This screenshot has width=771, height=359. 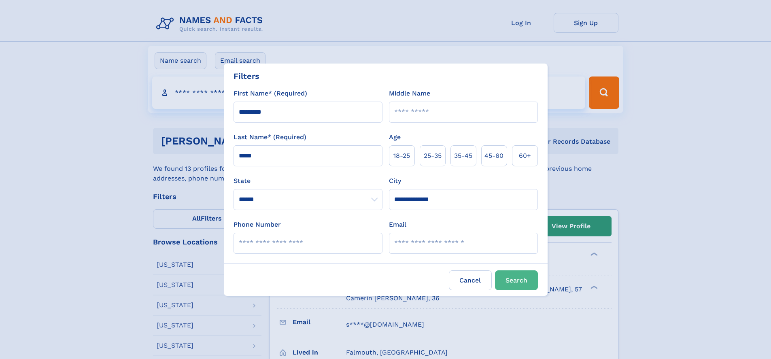 I want to click on label: Cancel, so click(x=470, y=280).